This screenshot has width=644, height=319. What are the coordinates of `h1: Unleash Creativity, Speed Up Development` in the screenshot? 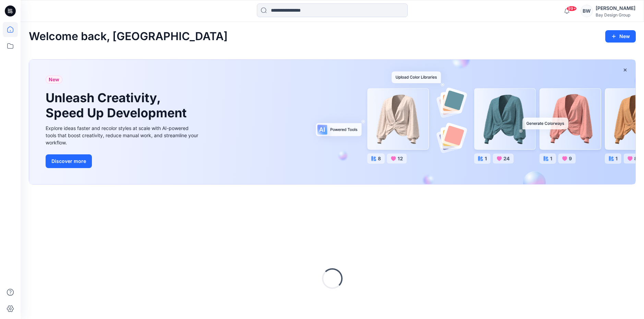 It's located at (117, 105).